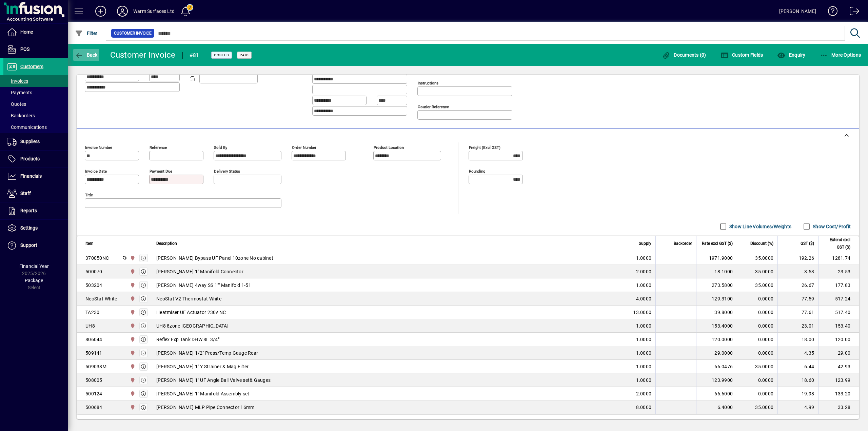 This screenshot has height=431, width=868. I want to click on a: Communications, so click(36, 128).